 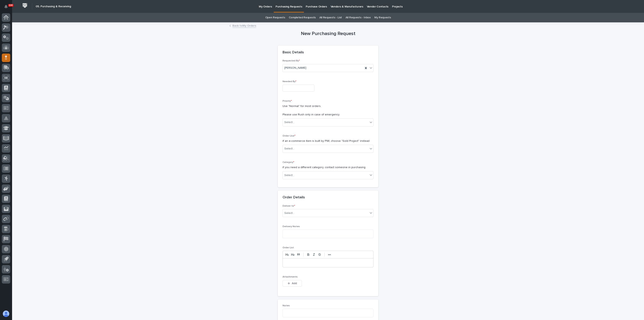 What do you see at coordinates (244, 26) in the screenshot?
I see `a: Back toMy Orders` at bounding box center [244, 26].